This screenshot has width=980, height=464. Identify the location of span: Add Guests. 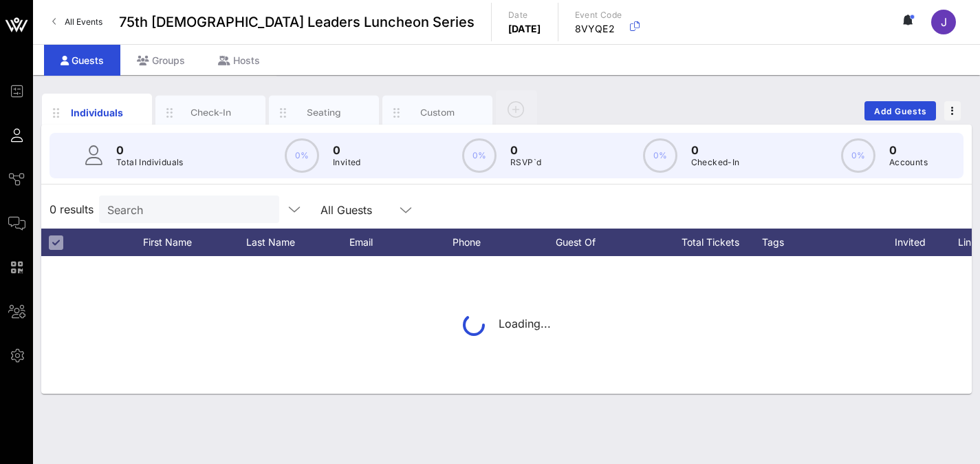
(900, 111).